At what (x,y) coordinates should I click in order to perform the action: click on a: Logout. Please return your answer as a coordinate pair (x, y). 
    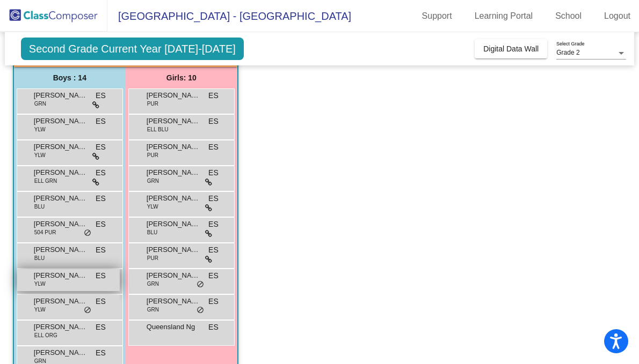
    Looking at the image, I should click on (617, 16).